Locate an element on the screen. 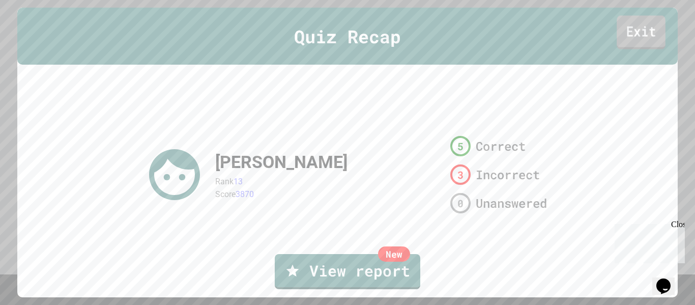  a: Exit is located at coordinates (641, 33).